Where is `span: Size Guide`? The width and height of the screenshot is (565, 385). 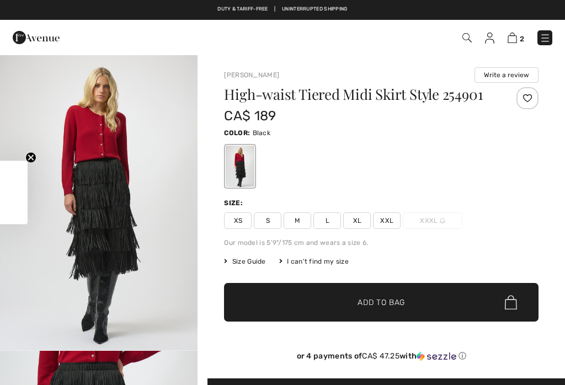 span: Size Guide is located at coordinates (245, 262).